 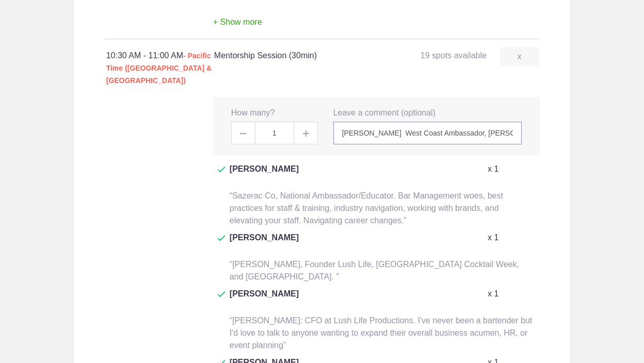 What do you see at coordinates (366, 208) in the screenshot?
I see `span: “Sazerac Co, National Ambassador/Educator. Bar Management woes, best practices for staff & traini...` at bounding box center [366, 208].